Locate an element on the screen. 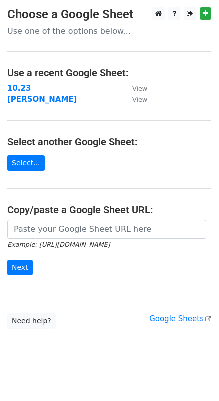  a: Need help? is located at coordinates (32, 321).